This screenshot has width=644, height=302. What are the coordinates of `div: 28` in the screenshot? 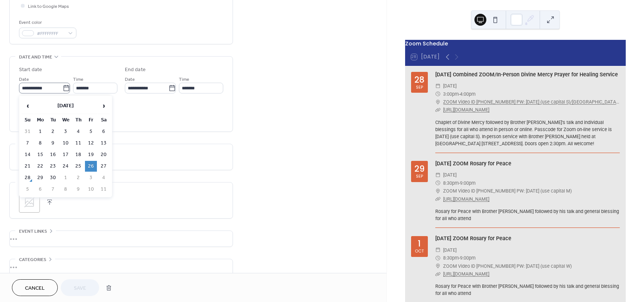 It's located at (419, 80).